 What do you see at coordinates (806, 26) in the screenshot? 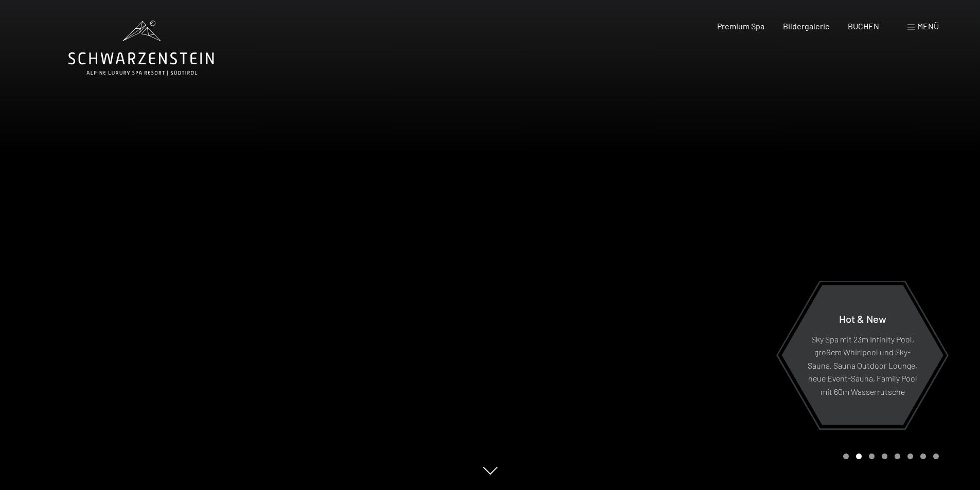
I see `a: Bildergalerie` at bounding box center [806, 26].